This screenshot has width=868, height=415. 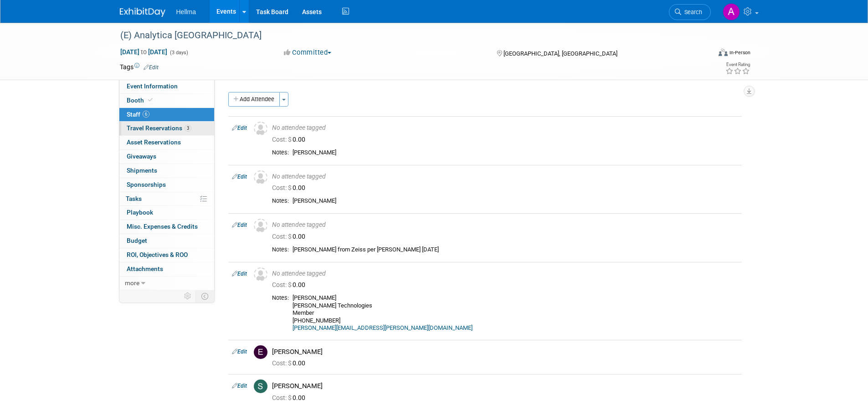 I want to click on a: Giveaways, so click(x=167, y=157).